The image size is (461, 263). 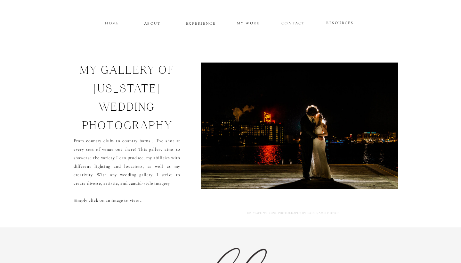 What do you see at coordinates (248, 22) in the screenshot?
I see `p: MY WORK` at bounding box center [248, 22].